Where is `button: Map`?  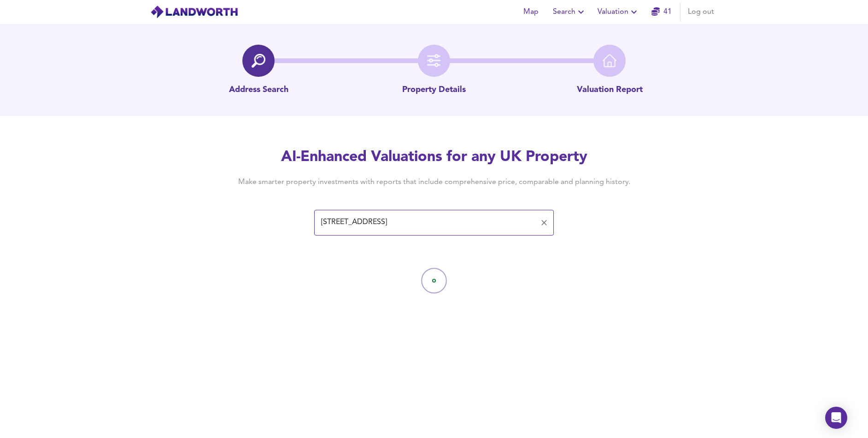
button: Map is located at coordinates (530, 12).